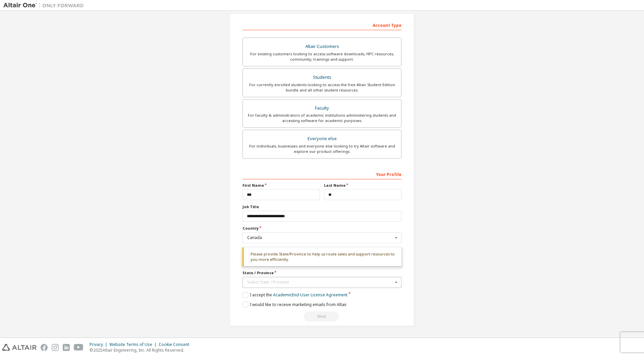 This screenshot has width=644, height=357. Describe the element at coordinates (322, 118) in the screenshot. I see `div: For faculty & administrators of academic institutions administering students and accessing softwa...` at that location.